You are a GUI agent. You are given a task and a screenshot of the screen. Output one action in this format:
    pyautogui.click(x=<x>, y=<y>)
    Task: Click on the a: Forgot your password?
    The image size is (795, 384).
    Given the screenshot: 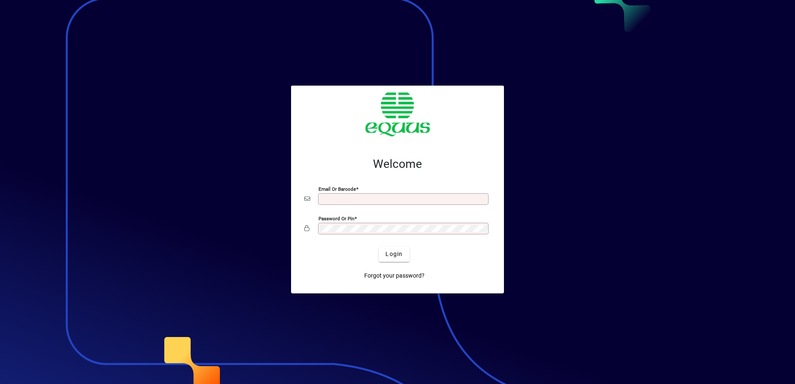 What is the action you would take?
    pyautogui.click(x=394, y=276)
    